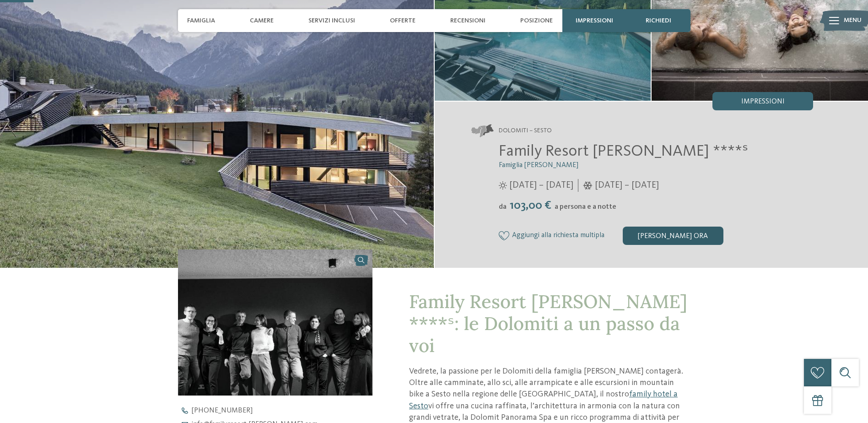  What do you see at coordinates (262, 20) in the screenshot?
I see `span: Camere` at bounding box center [262, 20].